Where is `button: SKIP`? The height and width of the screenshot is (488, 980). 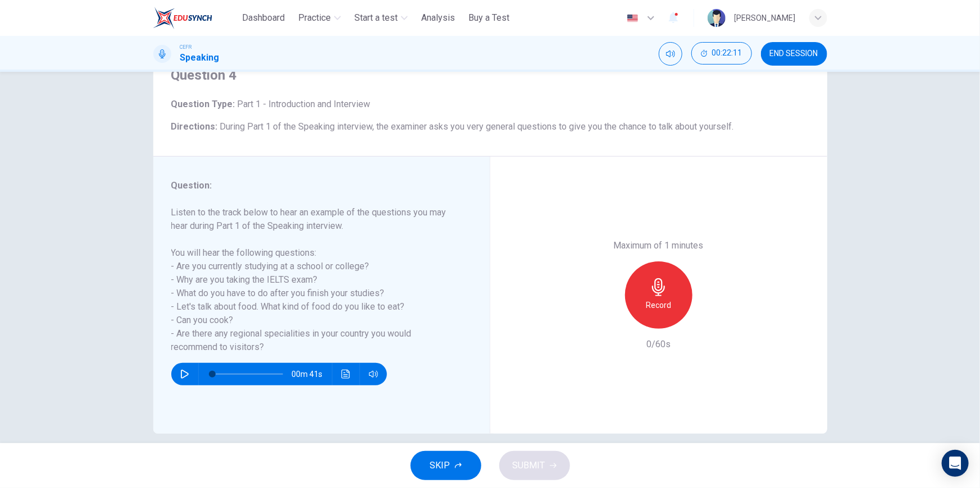
button: SKIP is located at coordinates (446, 466).